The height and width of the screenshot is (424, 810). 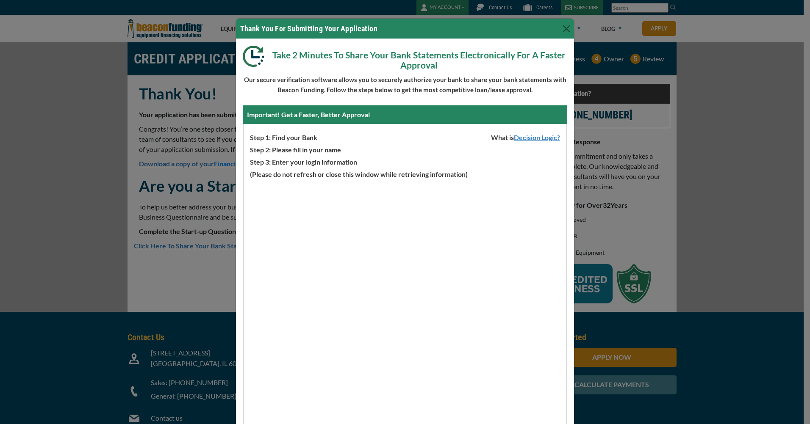 What do you see at coordinates (525, 136) in the screenshot?
I see `span: What is` at bounding box center [525, 136].